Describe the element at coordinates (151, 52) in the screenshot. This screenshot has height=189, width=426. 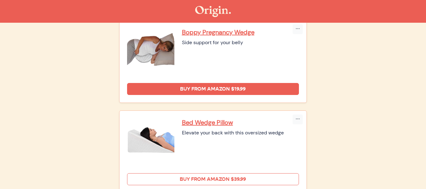
I see `img: Boppy Pregnancy Wedge` at that location.